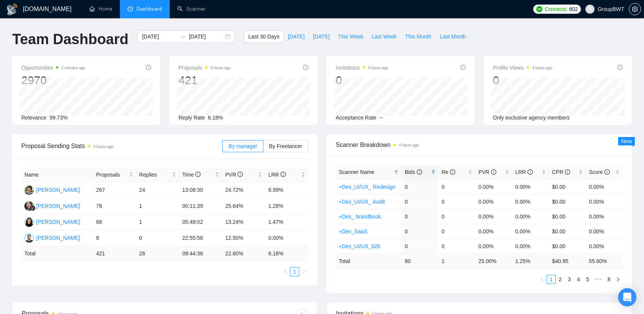 Image resolution: width=644 pixels, height=314 pixels. I want to click on img: SN, so click(29, 206).